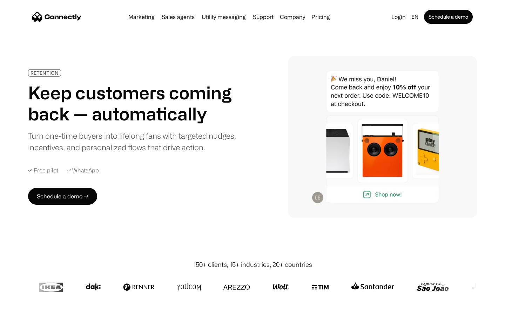 This screenshot has height=316, width=505. I want to click on a: Sales agents, so click(178, 17).